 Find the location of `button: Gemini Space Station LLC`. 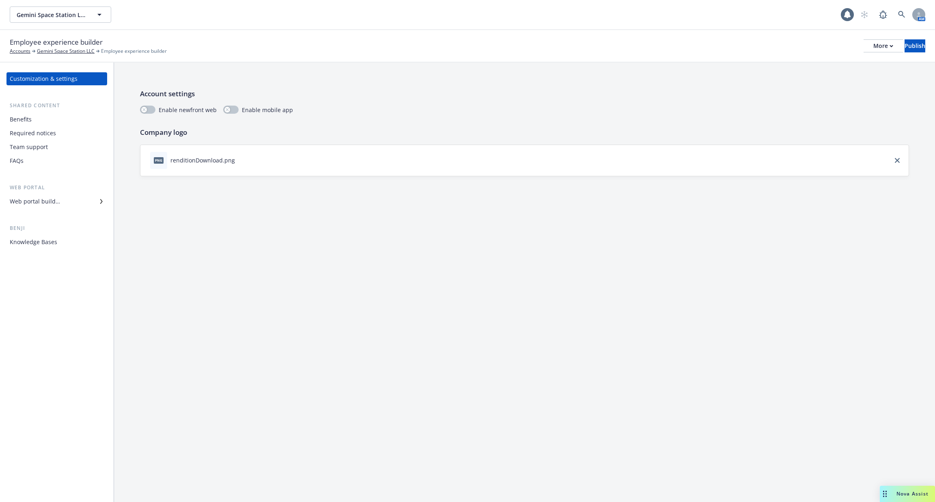

button: Gemini Space Station LLC is located at coordinates (60, 15).